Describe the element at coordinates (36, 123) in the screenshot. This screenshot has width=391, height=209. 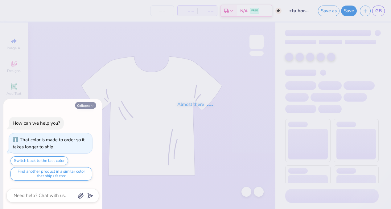
I see `div: How can we help you?` at that location.